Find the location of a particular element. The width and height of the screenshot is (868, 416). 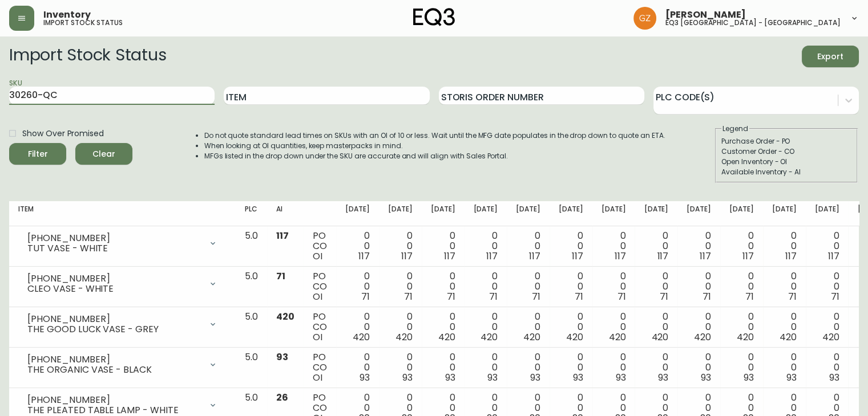

div: THE GOOD LUCK VASE - GREY is located at coordinates (114, 329).